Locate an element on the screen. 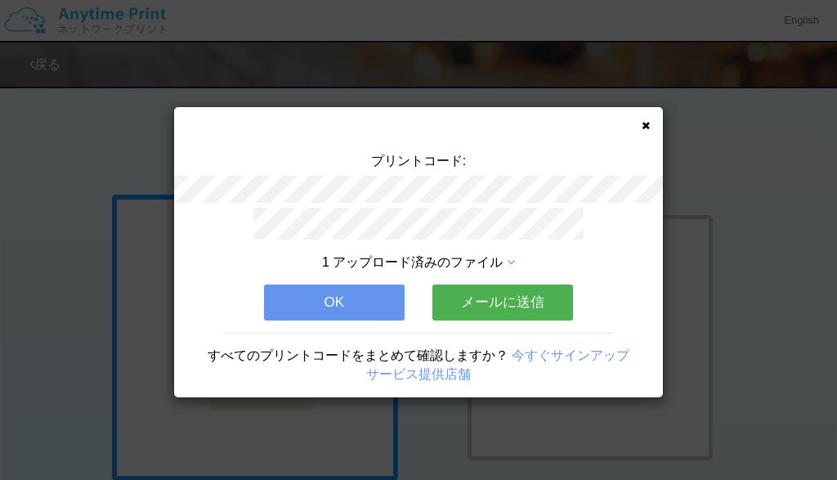 The height and width of the screenshot is (480, 837). a: サービス提供店舗 is located at coordinates (419, 374).